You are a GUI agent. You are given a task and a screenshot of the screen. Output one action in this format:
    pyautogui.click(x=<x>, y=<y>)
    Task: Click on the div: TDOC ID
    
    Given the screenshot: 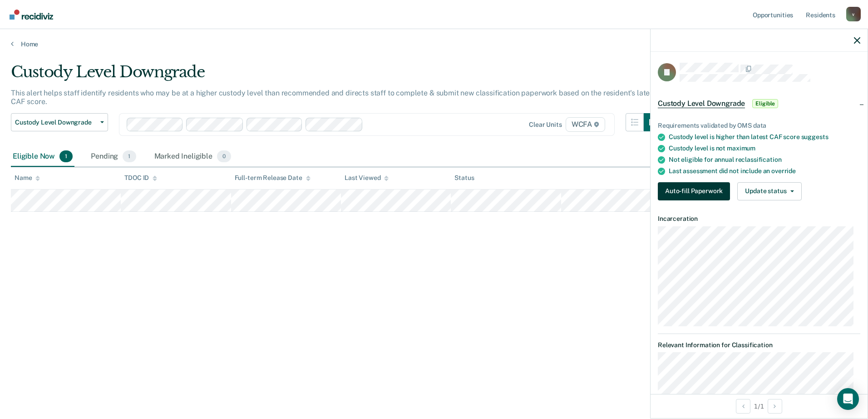 What is the action you would take?
    pyautogui.click(x=141, y=178)
    